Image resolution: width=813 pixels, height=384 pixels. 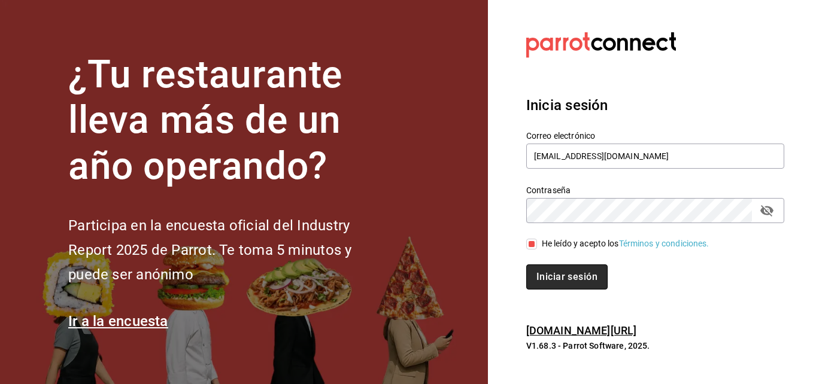 I want to click on h1: ¿Tu restaurante lleva más de un año operando?, so click(x=230, y=121).